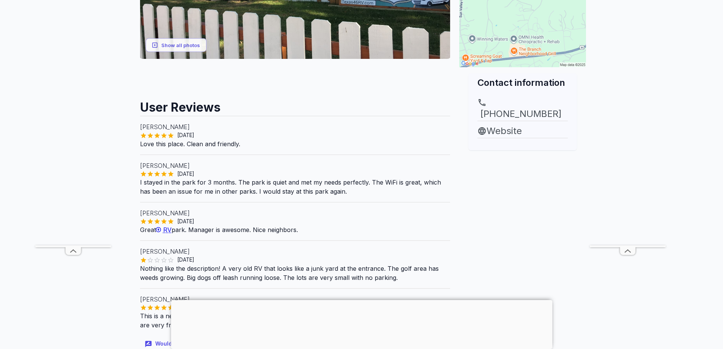 This screenshot has width=723, height=349. What do you see at coordinates (295, 320) in the screenshot?
I see `p: This is a new RV park, it’s surrounded by beautiful oak trees that gives lots of shade. The owner...` at bounding box center [295, 320].